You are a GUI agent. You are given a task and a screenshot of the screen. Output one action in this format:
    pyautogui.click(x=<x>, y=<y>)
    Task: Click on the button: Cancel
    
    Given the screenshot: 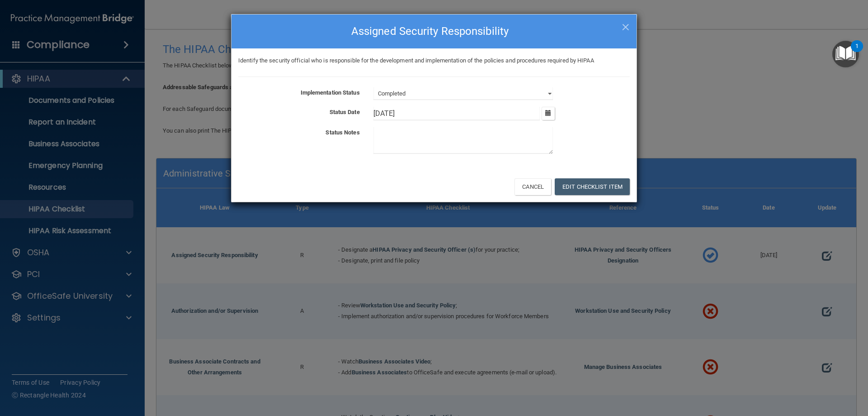 What is the action you would take?
    pyautogui.click(x=533, y=186)
    